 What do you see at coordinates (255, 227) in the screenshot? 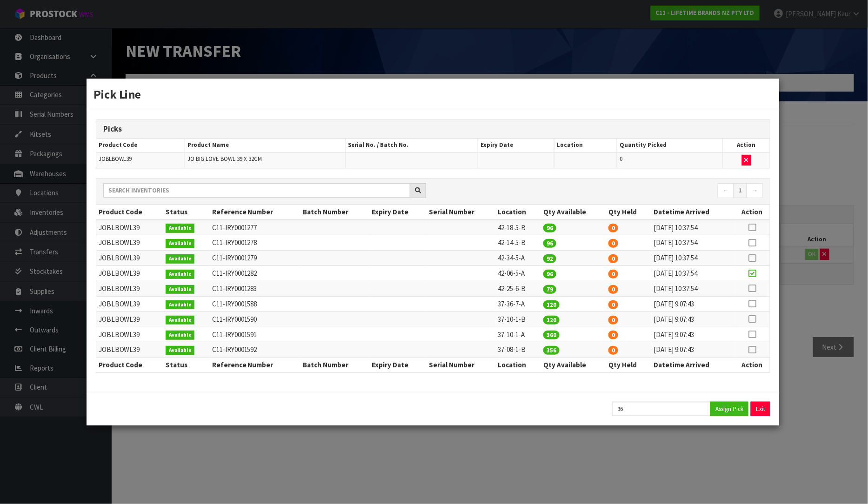
I see `td: C11-IRY0001277` at bounding box center [255, 227].